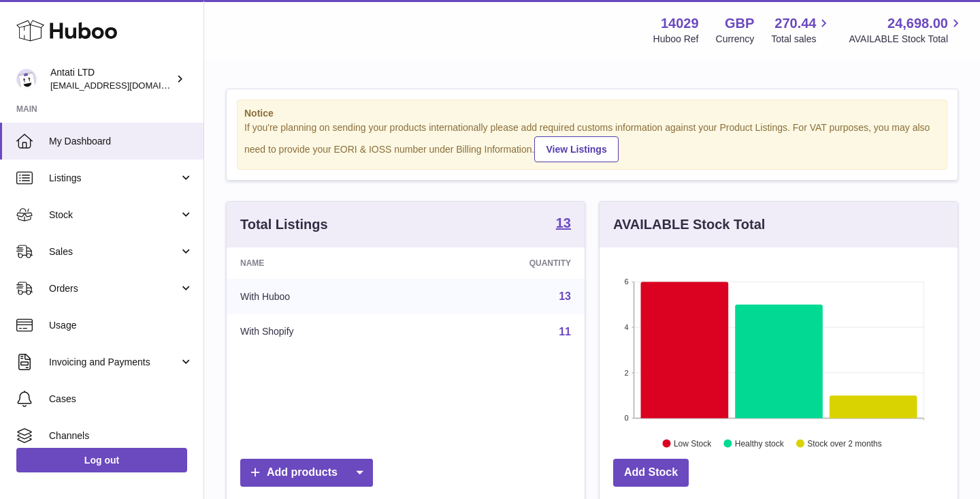  What do you see at coordinates (284, 224) in the screenshot?
I see `h3: Total Listings` at bounding box center [284, 224].